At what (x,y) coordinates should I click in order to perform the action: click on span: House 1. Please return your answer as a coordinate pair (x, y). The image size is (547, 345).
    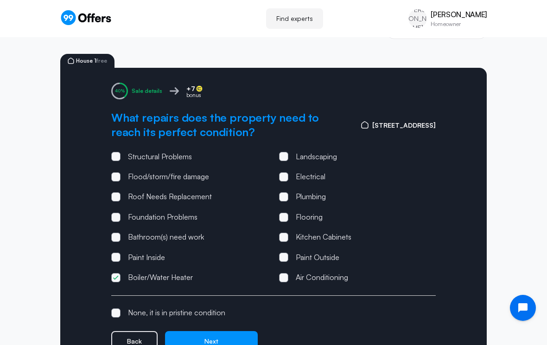
    Looking at the image, I should click on (91, 61).